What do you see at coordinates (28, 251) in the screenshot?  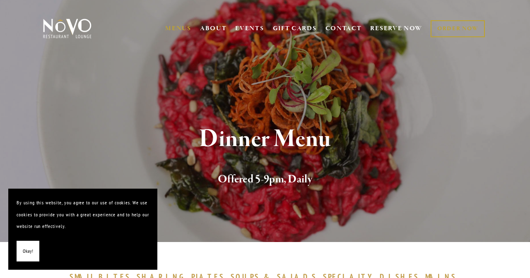 I see `span: Okay!` at bounding box center [28, 251].